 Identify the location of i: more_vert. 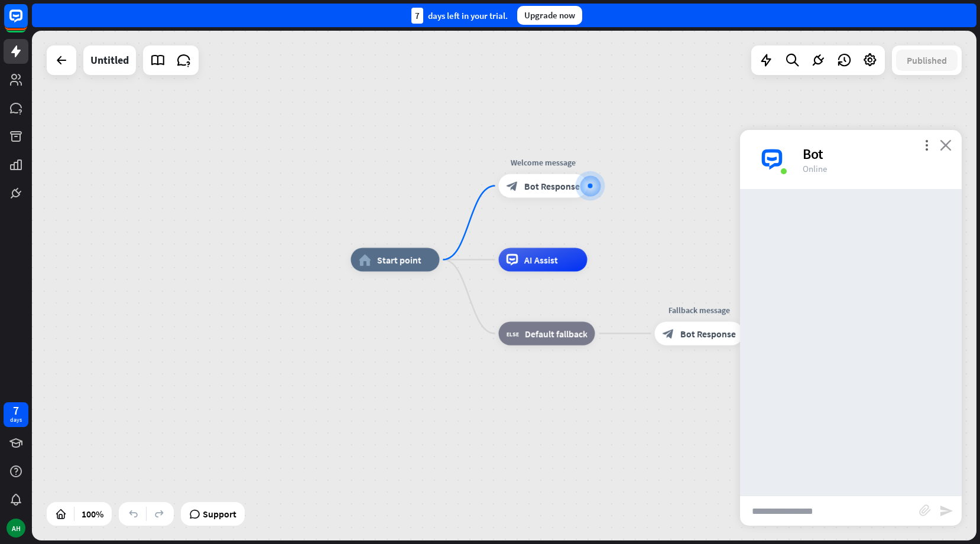
(926, 145).